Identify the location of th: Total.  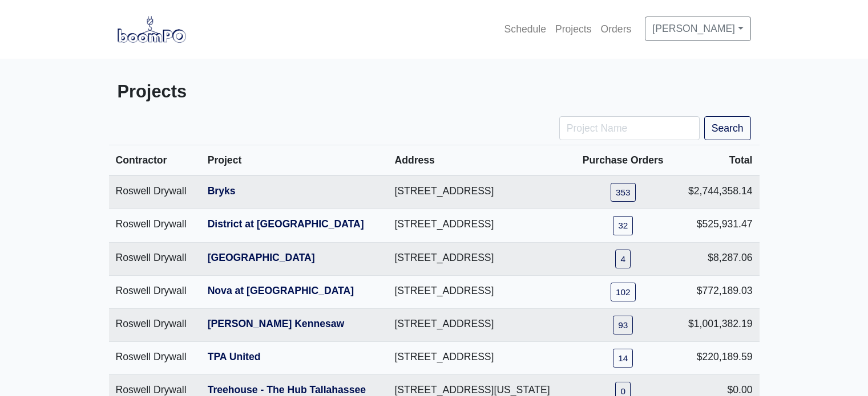
(717, 161).